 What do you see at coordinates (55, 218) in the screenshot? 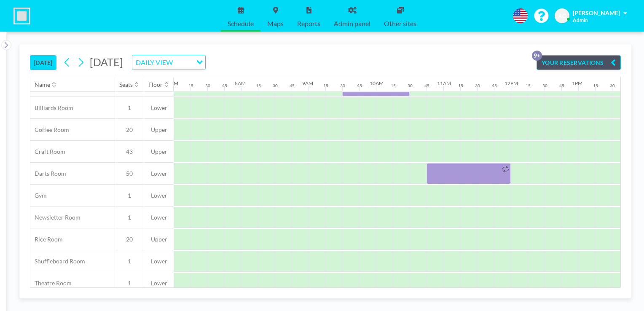
I see `span: Newsletter Room` at bounding box center [55, 218].